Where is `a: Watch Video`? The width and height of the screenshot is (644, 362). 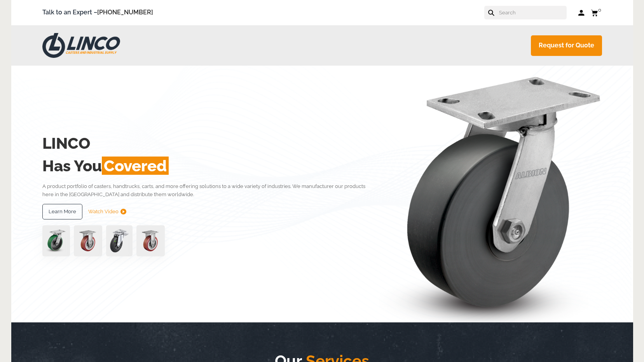 a: Watch Video is located at coordinates (108, 211).